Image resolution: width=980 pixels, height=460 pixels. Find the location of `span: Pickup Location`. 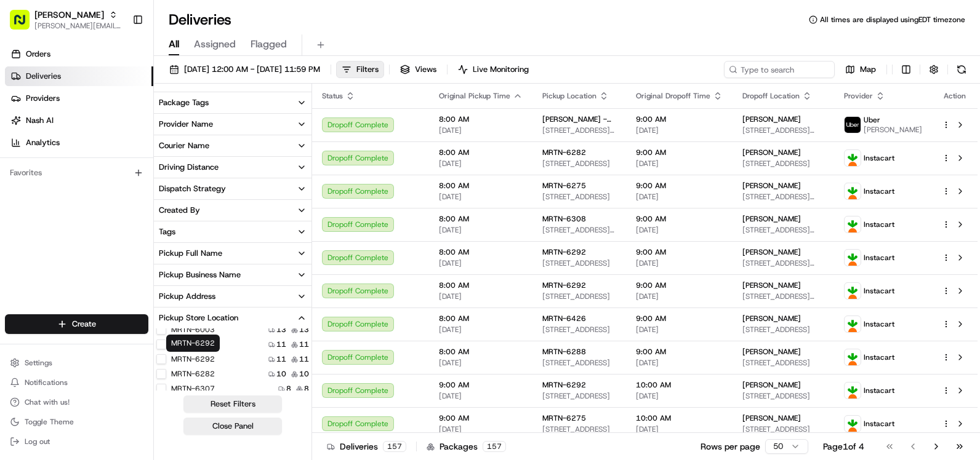

span: Pickup Location is located at coordinates (569, 96).